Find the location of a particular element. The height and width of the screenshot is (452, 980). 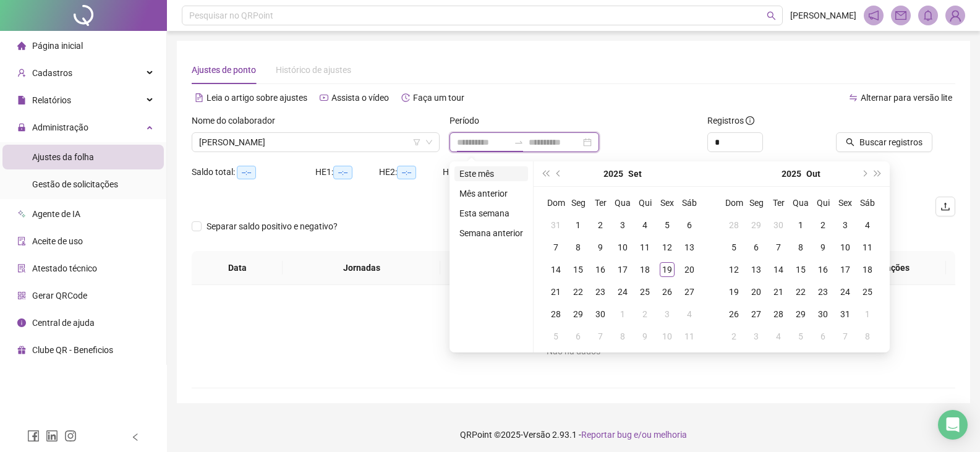

span: upload is located at coordinates (945, 206).